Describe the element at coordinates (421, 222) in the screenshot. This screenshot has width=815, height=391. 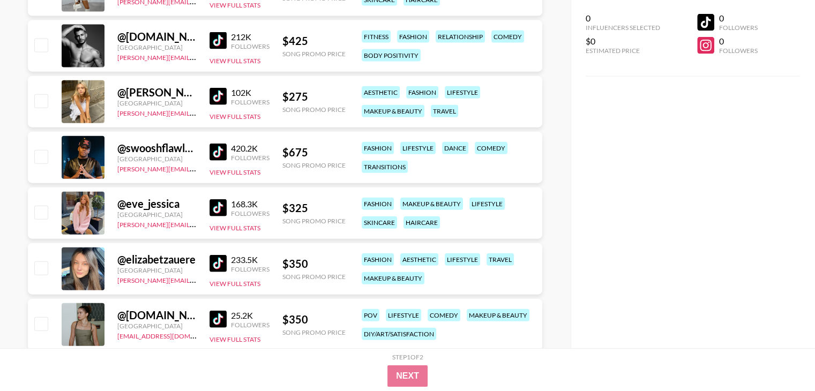
I see `div: haircare` at that location.